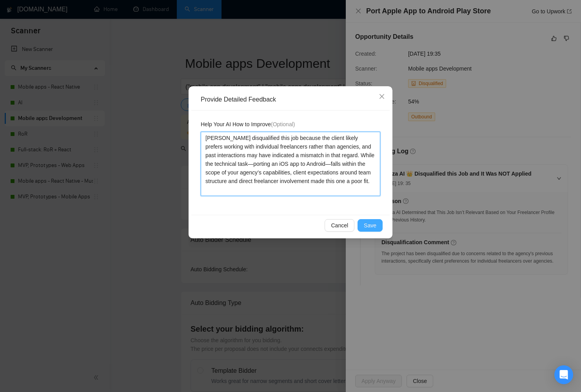 Image resolution: width=581 pixels, height=392 pixels. Describe the element at coordinates (370, 225) in the screenshot. I see `span: Save` at that location.